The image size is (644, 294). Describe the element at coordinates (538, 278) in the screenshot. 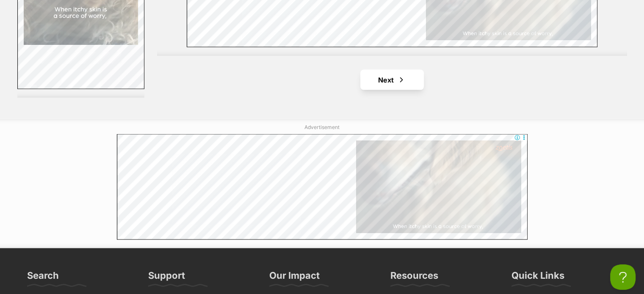

I see `h3: Quick Links` at that location.